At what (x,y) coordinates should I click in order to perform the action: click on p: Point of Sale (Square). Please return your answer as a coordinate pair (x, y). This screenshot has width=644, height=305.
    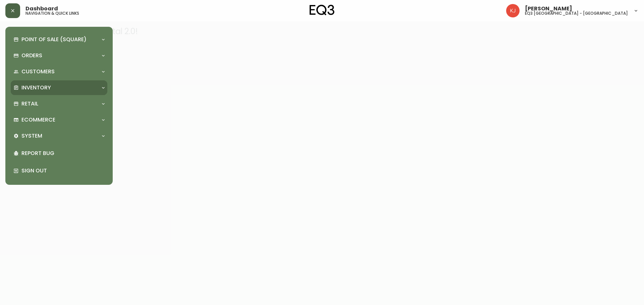
    Looking at the image, I should click on (54, 39).